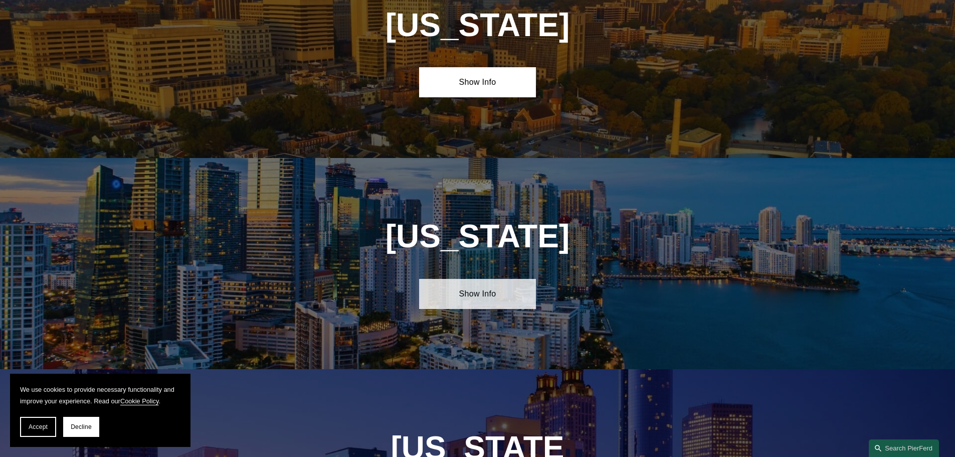 The width and height of the screenshot is (955, 457). I want to click on a: Search this site, so click(904, 448).